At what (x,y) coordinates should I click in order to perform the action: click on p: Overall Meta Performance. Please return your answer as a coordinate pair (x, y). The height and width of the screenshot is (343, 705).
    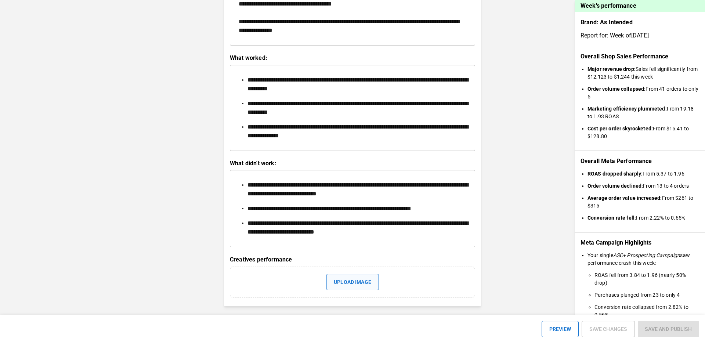
    Looking at the image, I should click on (640, 161).